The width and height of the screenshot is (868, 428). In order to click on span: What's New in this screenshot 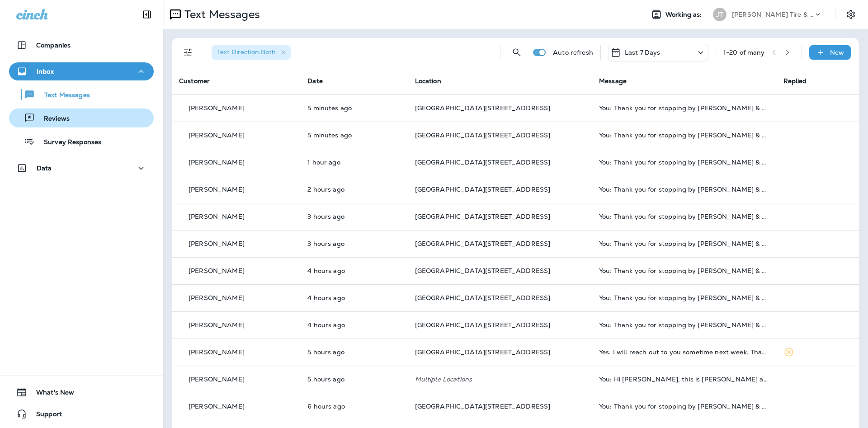, I will do `click(51, 394)`.